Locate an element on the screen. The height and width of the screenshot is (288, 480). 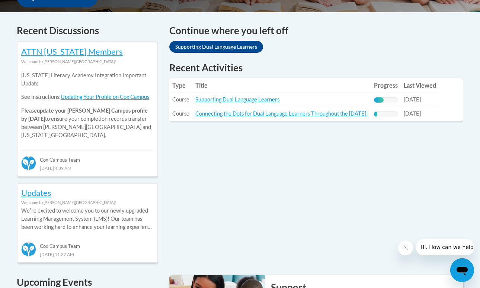
p: Weʹre excited to welcome you to our newly upgraded Learning Management System (LMS)! Our team has... is located at coordinates (87, 219).